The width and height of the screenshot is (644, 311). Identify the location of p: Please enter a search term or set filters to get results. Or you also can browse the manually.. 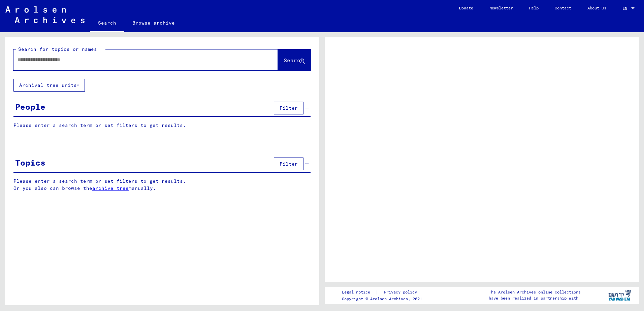
(162, 185).